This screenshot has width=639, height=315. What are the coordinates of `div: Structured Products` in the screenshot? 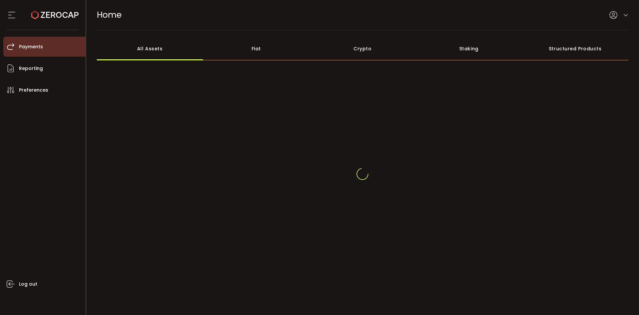 It's located at (576, 49).